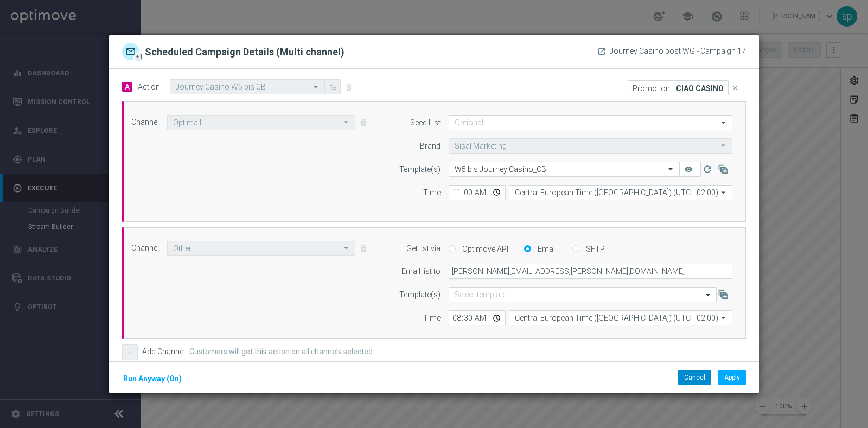  What do you see at coordinates (695, 377) in the screenshot?
I see `button: Cancel` at bounding box center [695, 377].